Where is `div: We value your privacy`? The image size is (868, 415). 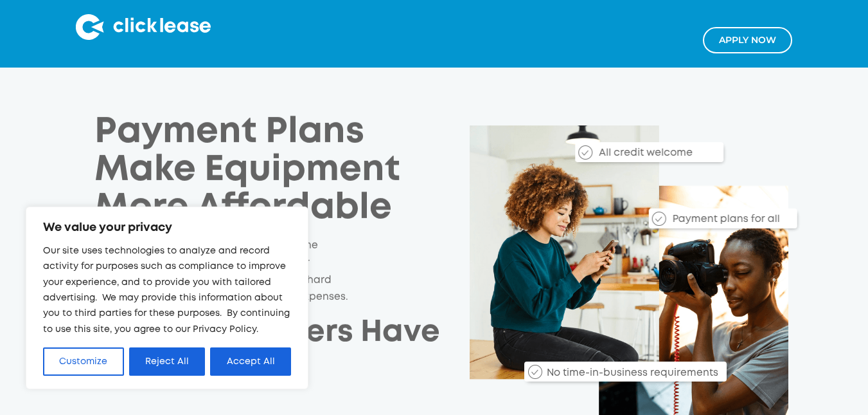
div: We value your privacy is located at coordinates (167, 298).